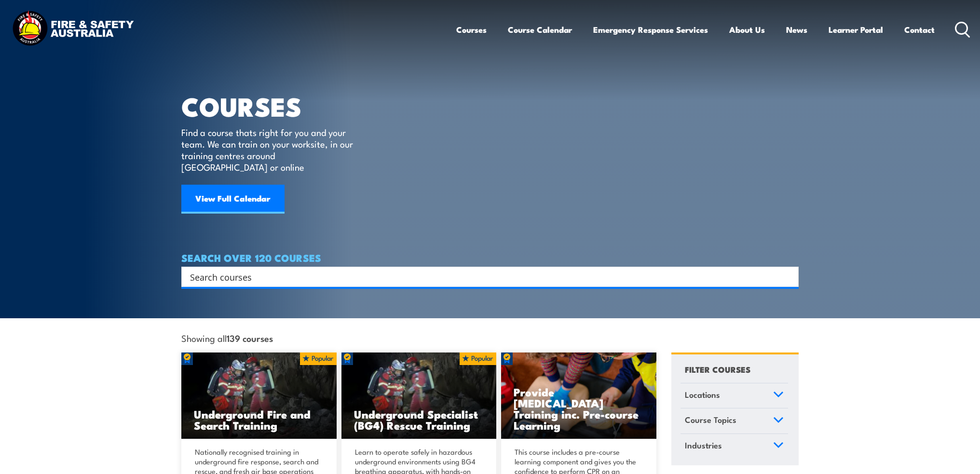  Describe the element at coordinates (419, 419) in the screenshot. I see `h3: Underground Specialist (BG4) Rescue Training` at that location.